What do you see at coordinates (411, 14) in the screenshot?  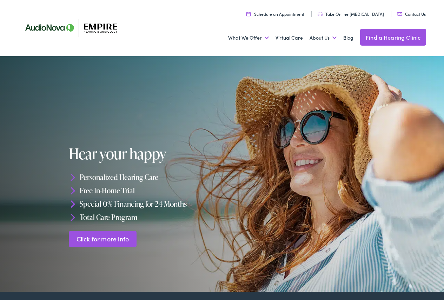 I see `a: Contact Us` at bounding box center [411, 14].